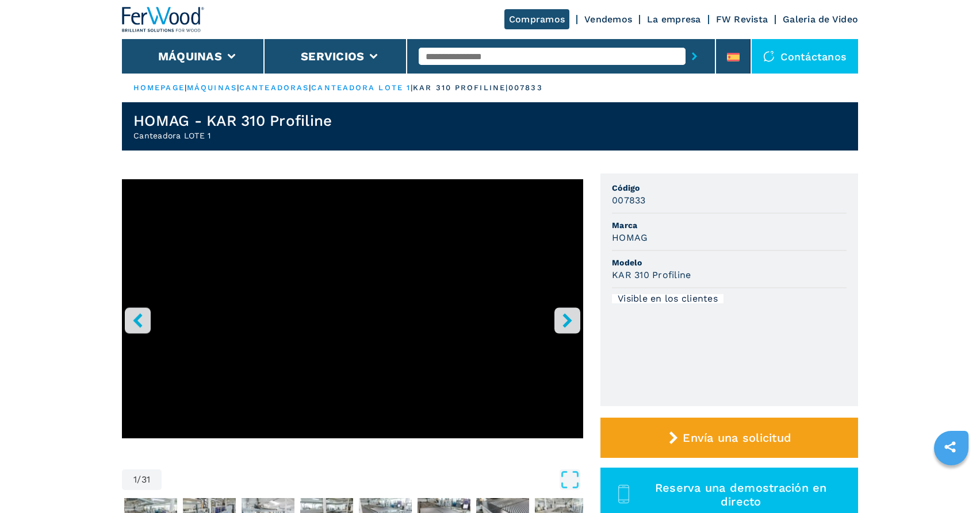 The height and width of the screenshot is (513, 980). Describe the element at coordinates (729, 188) in the screenshot. I see `span: Código` at that location.